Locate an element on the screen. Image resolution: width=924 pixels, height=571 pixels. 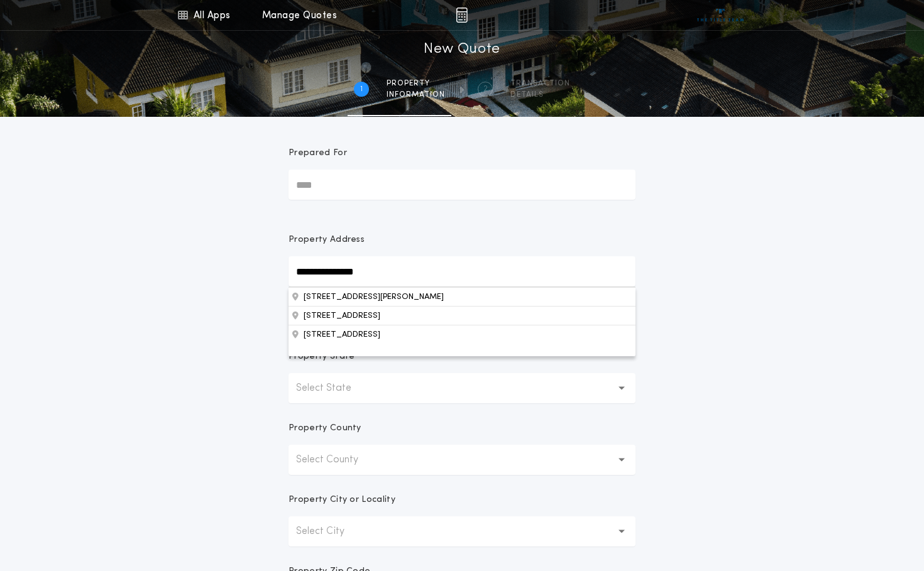
h2: 2 is located at coordinates (485, 89).